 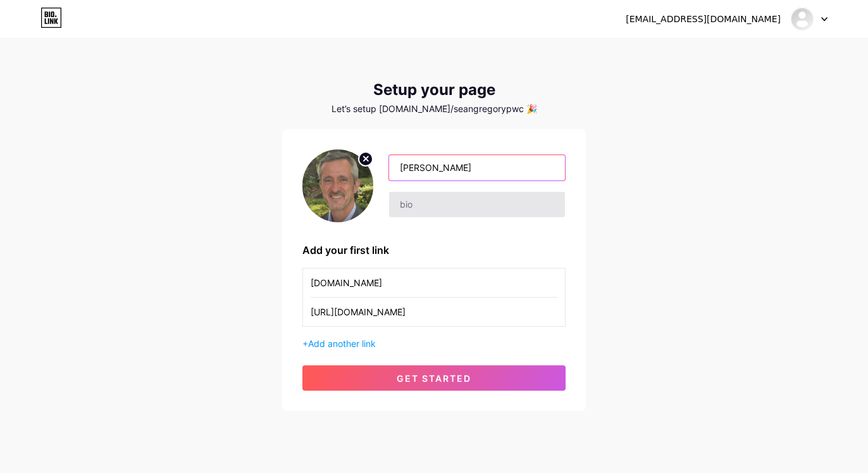 What do you see at coordinates (338, 185) in the screenshot?
I see `img: profile pic` at bounding box center [338, 185].